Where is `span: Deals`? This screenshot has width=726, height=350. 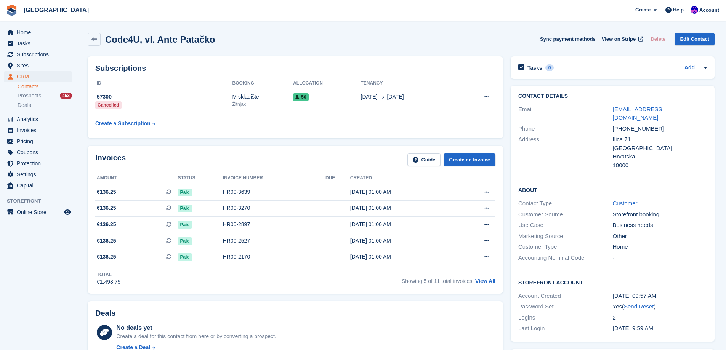 span: Deals is located at coordinates (24, 105).